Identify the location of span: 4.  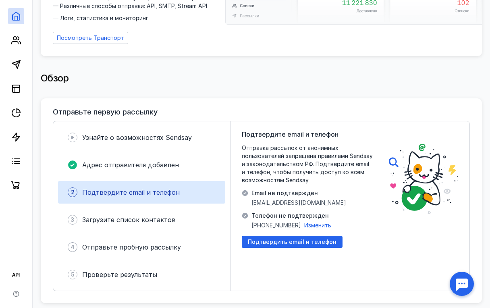
(73, 247).